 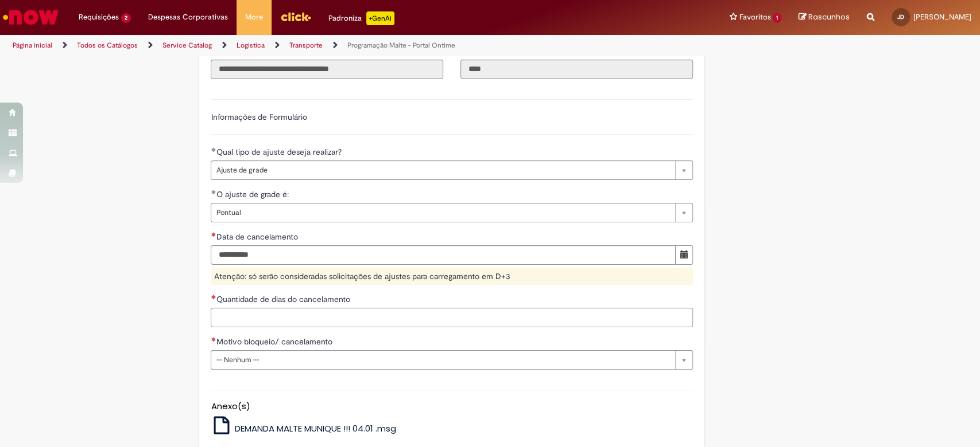 I want to click on span: Somente leitura - Código da Unidade, so click(x=496, y=51).